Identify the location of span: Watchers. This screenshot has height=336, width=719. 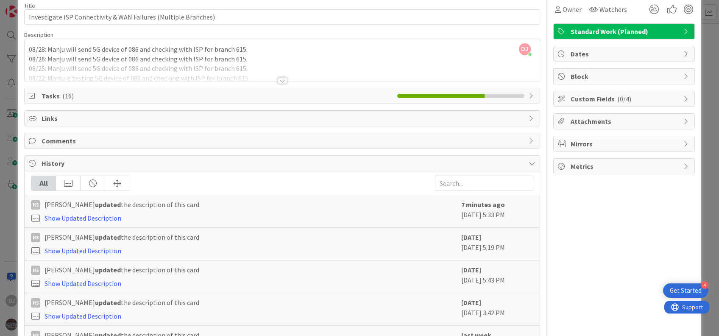
(613, 9).